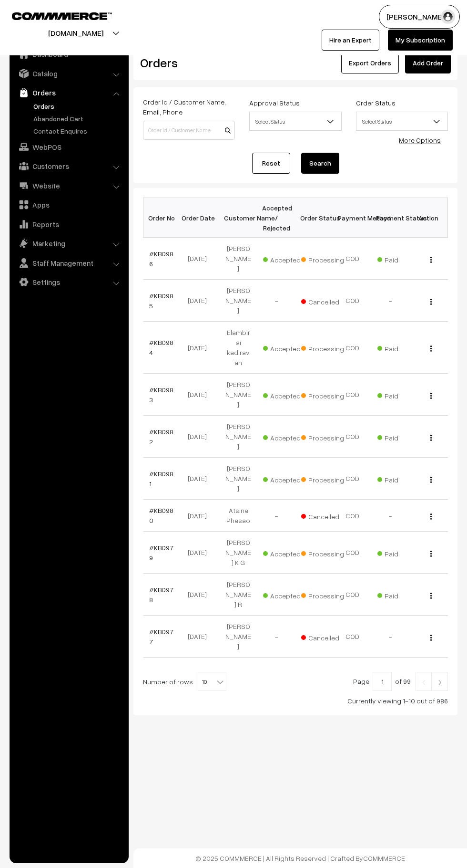 The width and height of the screenshot is (467, 868). What do you see at coordinates (187, 63) in the screenshot?
I see `h2: Orders` at bounding box center [187, 63].